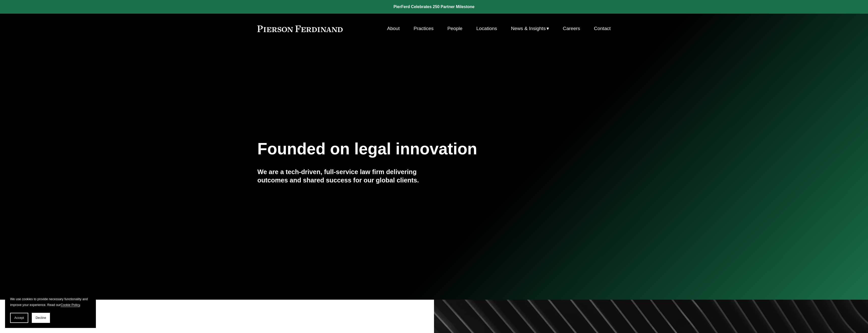 This screenshot has height=333, width=868. What do you see at coordinates (51, 310) in the screenshot?
I see `section: Cookie banner` at bounding box center [51, 310].